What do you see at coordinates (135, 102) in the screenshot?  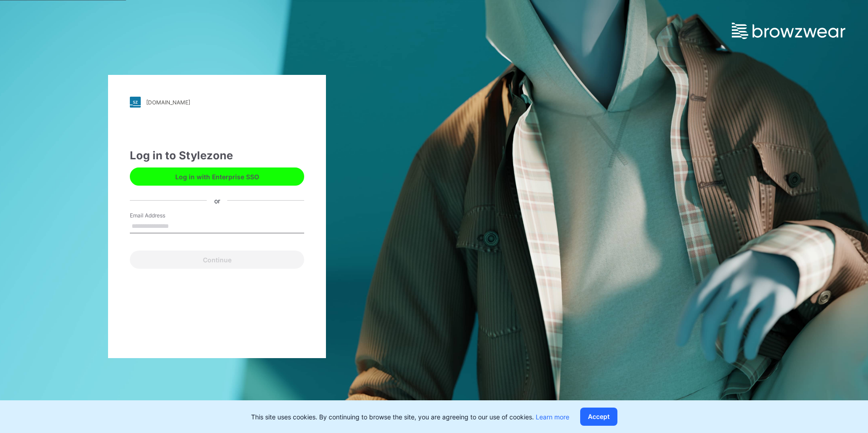 I see `img: stylezone-logo.562084cfcfab977791bfbf7441f1a819.svg` at bounding box center [135, 102].